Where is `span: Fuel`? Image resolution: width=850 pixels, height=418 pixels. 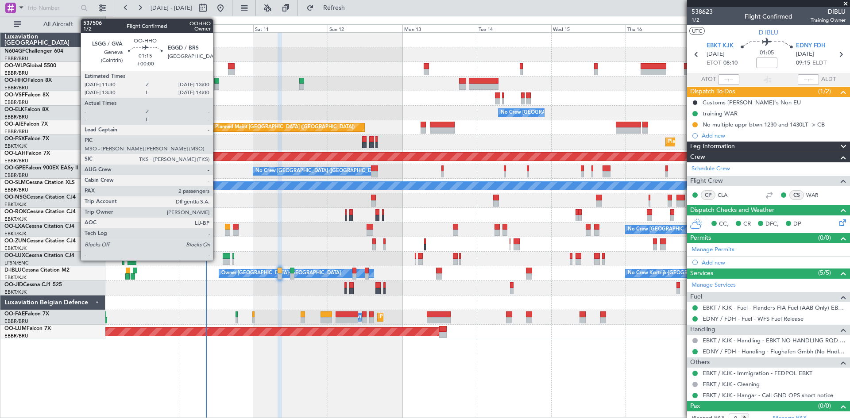
span: Fuel is located at coordinates (696, 297).